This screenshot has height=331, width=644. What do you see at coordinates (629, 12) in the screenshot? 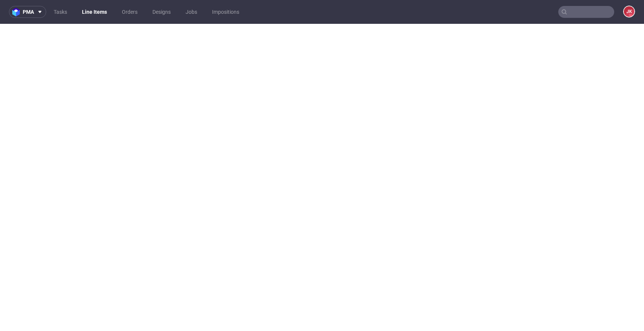
I see `figcaption: JK` at bounding box center [629, 12].